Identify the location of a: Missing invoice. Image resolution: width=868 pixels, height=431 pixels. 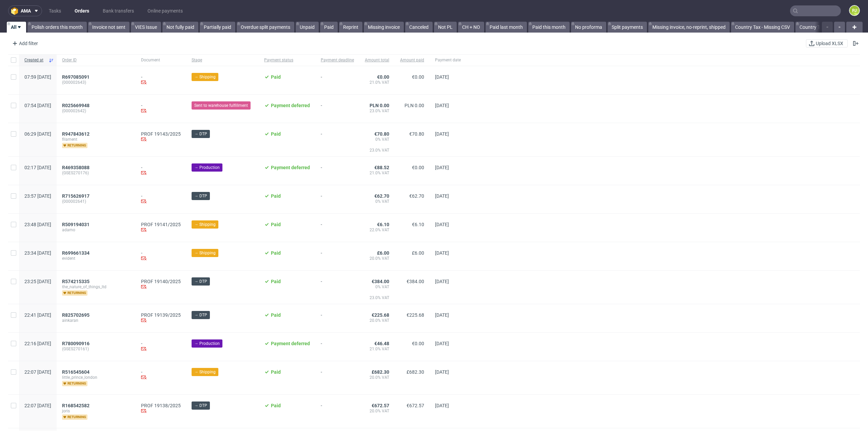
(384, 27).